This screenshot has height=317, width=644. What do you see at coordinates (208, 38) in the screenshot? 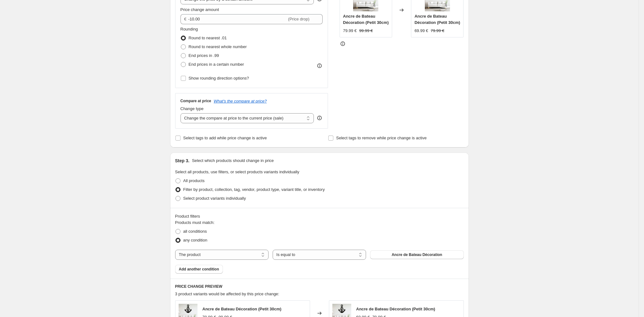
I see `span: Round to nearest .01` at bounding box center [208, 38].